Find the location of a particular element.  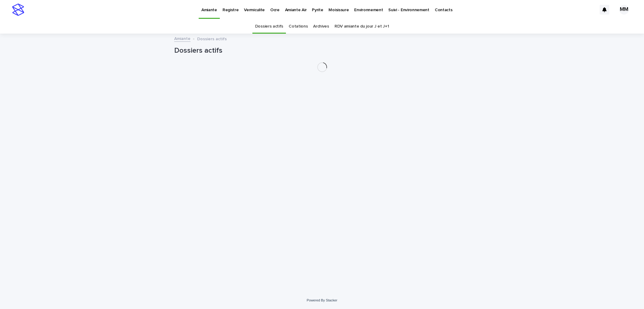

p: Dossiers actifs is located at coordinates (212, 38).